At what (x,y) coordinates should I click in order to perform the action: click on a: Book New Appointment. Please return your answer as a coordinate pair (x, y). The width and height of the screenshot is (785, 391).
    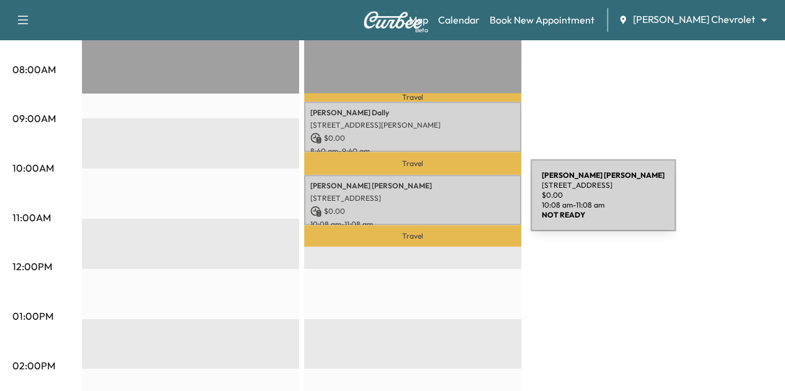
    Looking at the image, I should click on (541, 20).